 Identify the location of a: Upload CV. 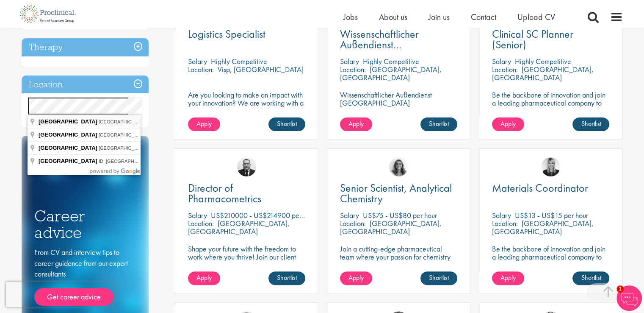
(536, 17).